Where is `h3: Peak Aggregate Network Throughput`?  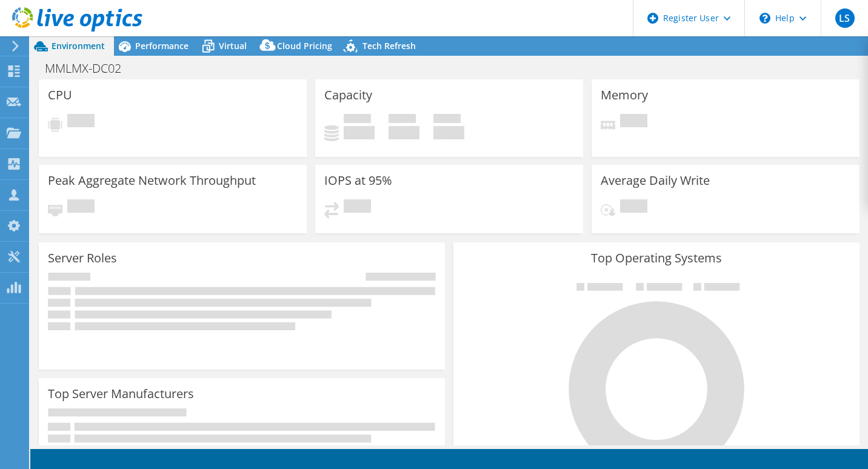 h3: Peak Aggregate Network Throughput is located at coordinates (151, 180).